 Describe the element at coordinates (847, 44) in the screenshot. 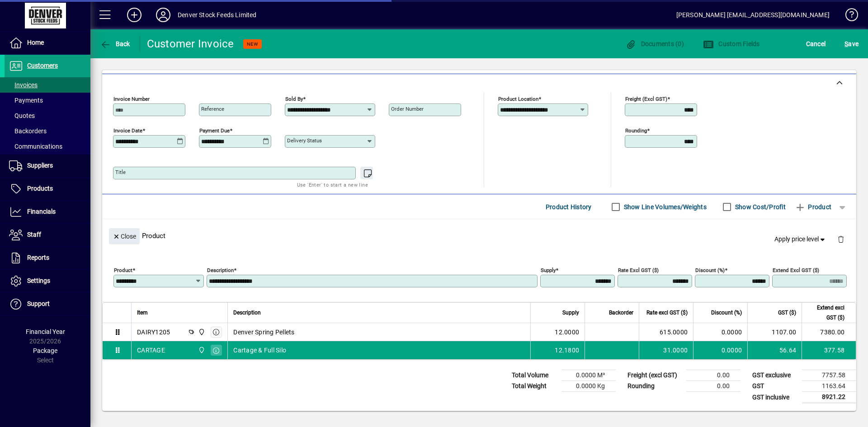

I see `span: S` at that location.